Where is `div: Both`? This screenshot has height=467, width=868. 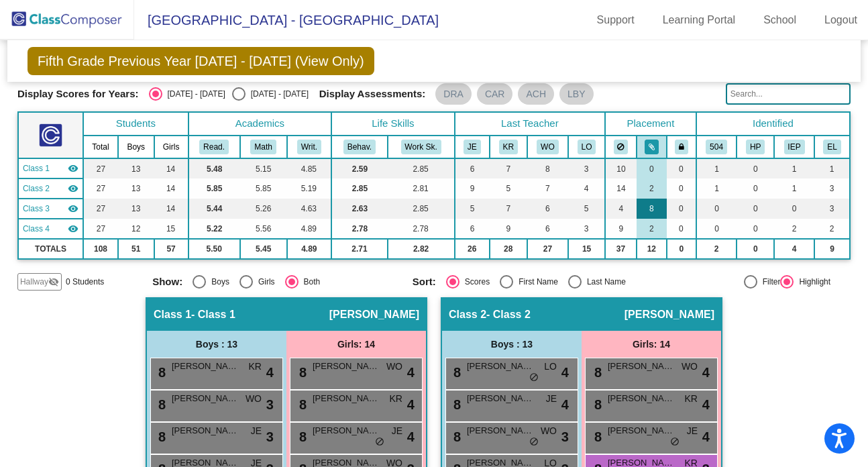 div: Both is located at coordinates (310, 282).